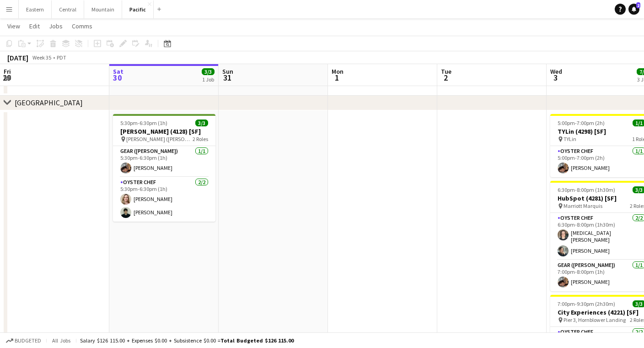 The width and height of the screenshot is (644, 348). I want to click on span: Mon, so click(337, 72).